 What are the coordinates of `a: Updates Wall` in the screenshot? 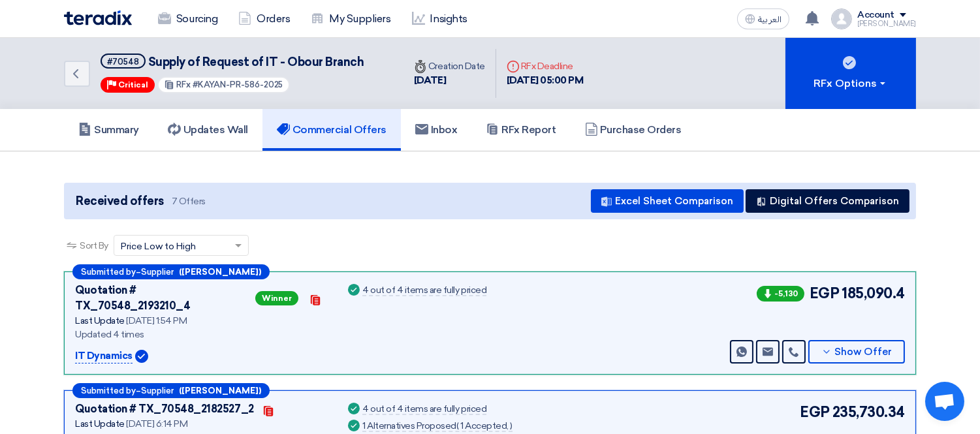 It's located at (207, 130).